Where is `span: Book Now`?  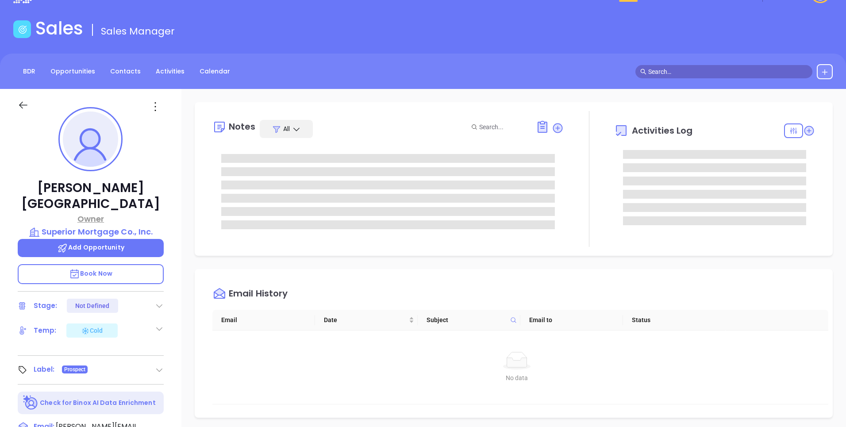
span: Book Now is located at coordinates (91, 273).